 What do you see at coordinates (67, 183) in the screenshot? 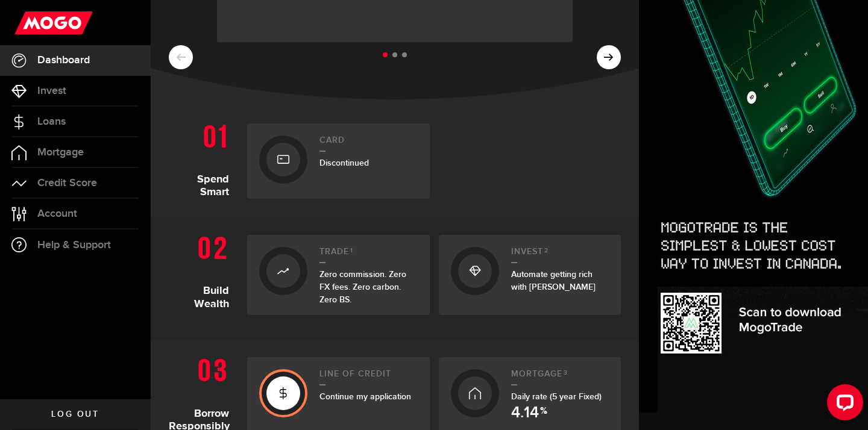
I see `span: Credit Score` at bounding box center [67, 183].